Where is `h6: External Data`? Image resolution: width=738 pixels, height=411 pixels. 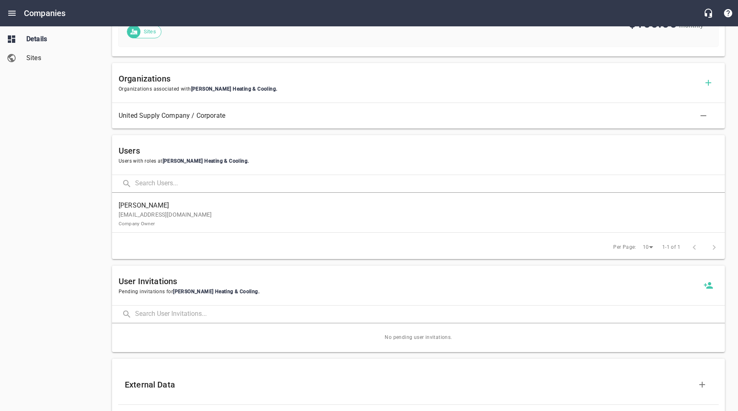 h6: External Data is located at coordinates (408, 385).